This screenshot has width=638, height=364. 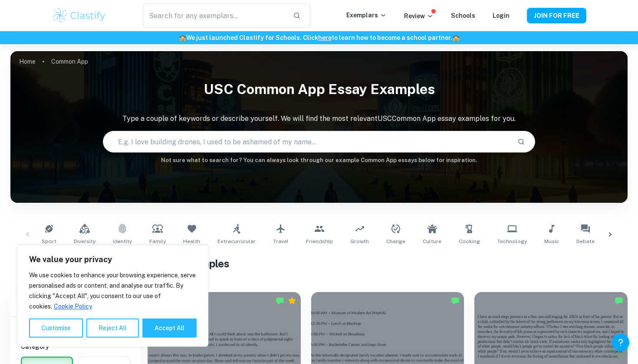 I want to click on input: Search for any exemplars..., so click(x=214, y=15).